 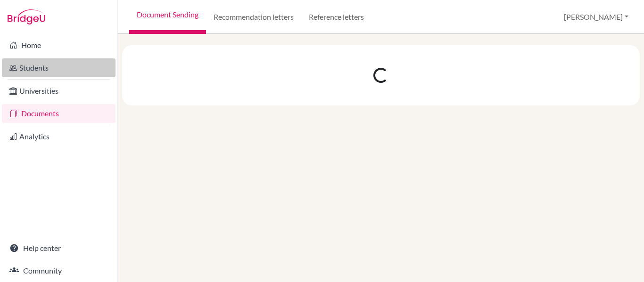 I want to click on a: Universities, so click(x=59, y=91).